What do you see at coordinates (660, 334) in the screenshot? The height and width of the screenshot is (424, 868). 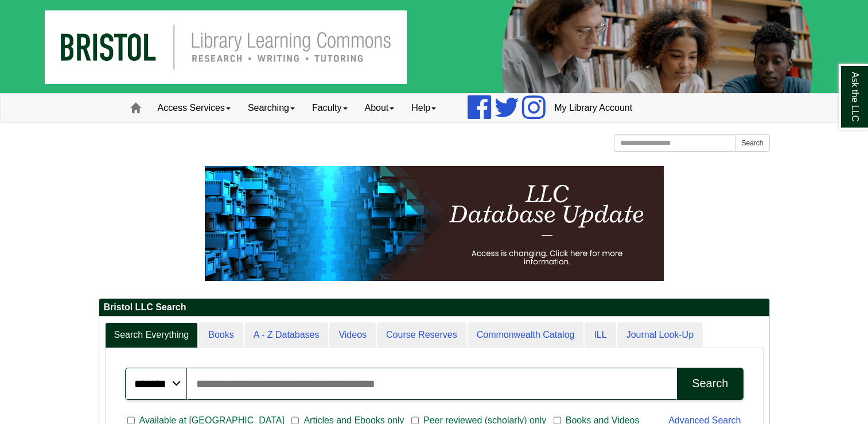 I see `a: Journal Look-Up` at bounding box center [660, 334].